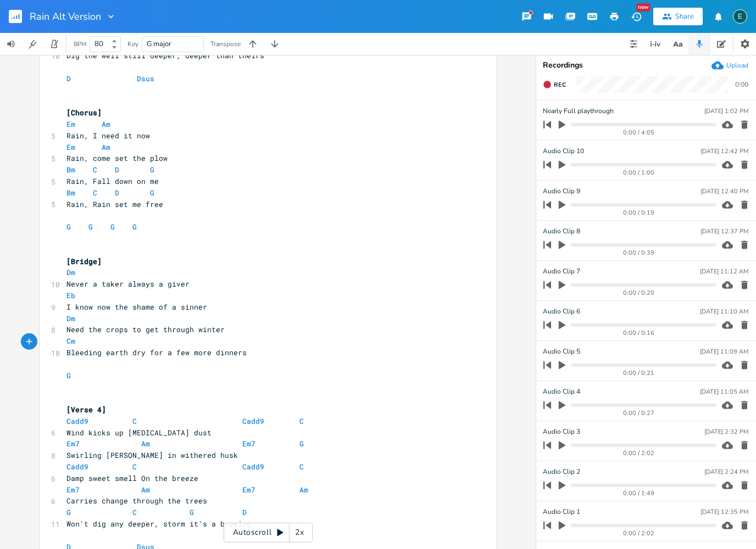 The image size is (756, 549). Describe the element at coordinates (268, 533) in the screenshot. I see `div: Autoscroll` at that location.